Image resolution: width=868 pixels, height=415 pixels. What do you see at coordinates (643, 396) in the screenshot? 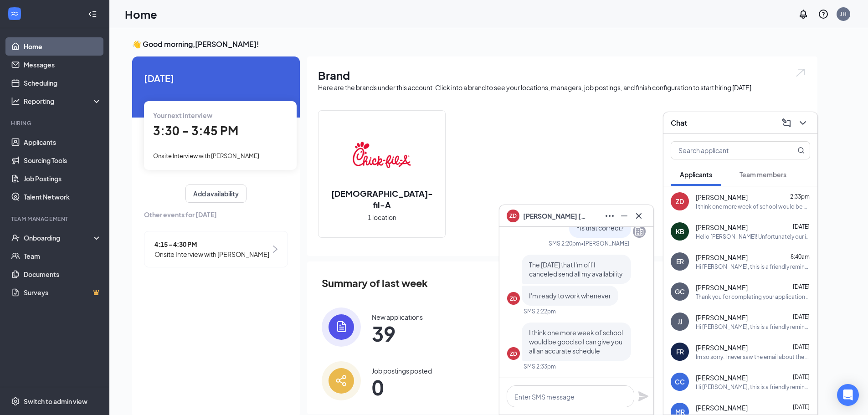
I see `button: Plane` at bounding box center [643, 396].